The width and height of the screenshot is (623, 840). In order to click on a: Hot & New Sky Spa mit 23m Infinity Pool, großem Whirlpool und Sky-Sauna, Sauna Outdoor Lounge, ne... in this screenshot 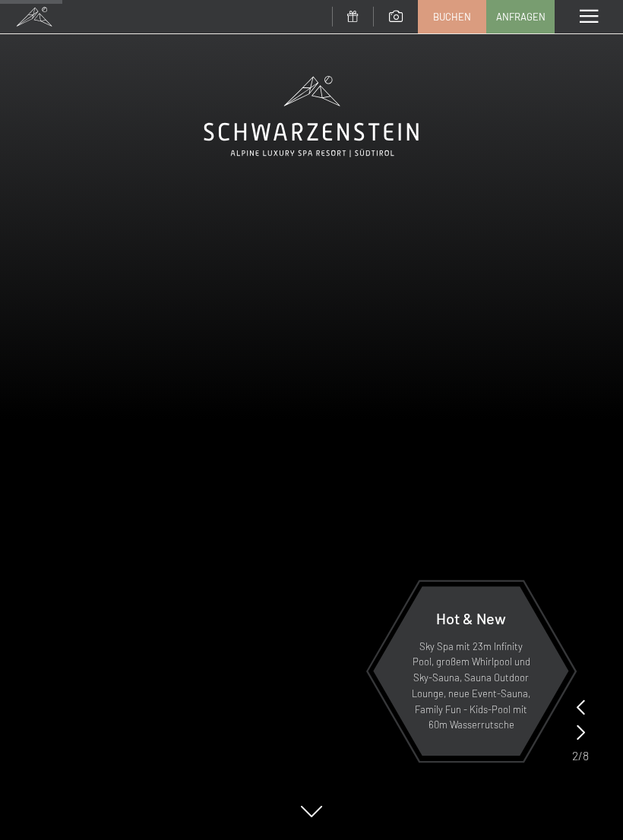, I will do `click(471, 670)`.